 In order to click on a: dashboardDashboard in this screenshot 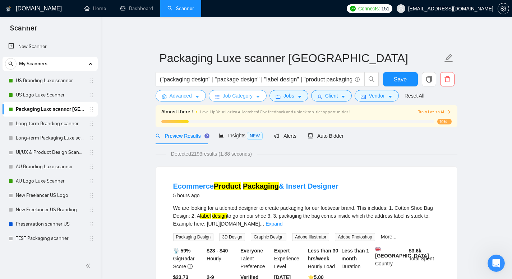, I will do `click(136, 8)`.